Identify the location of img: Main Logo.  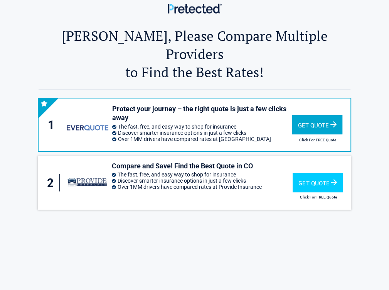
(195, 8).